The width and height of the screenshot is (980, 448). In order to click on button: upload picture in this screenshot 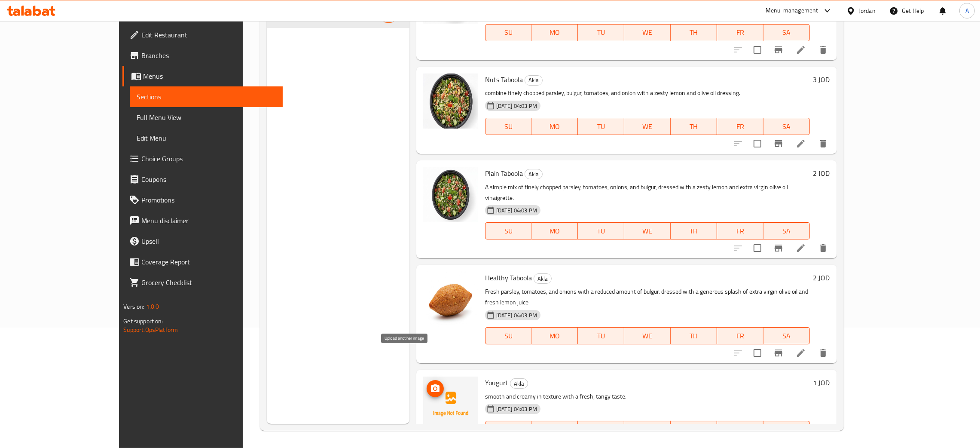, I will do `click(436, 389)`.